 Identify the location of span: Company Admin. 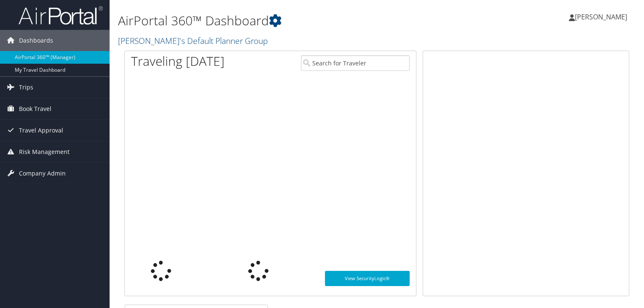
(42, 173).